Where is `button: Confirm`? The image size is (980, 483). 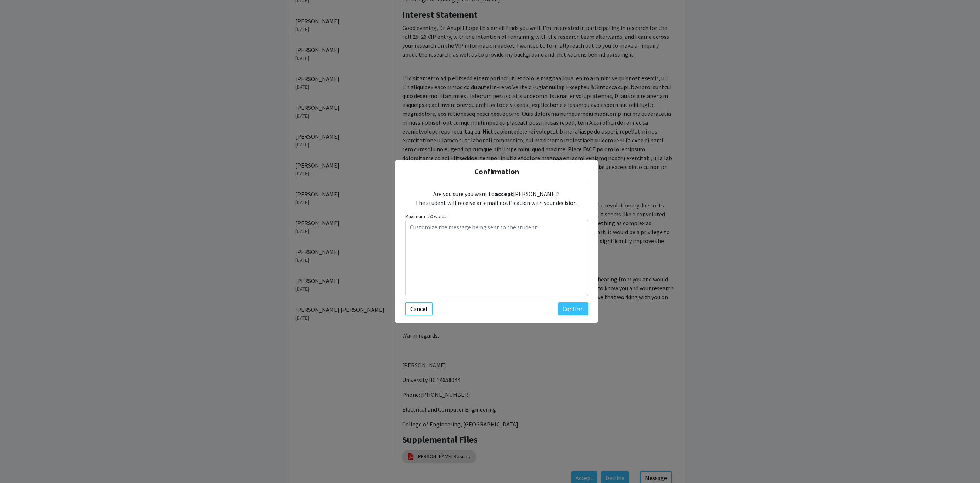
button: Confirm is located at coordinates (573, 308).